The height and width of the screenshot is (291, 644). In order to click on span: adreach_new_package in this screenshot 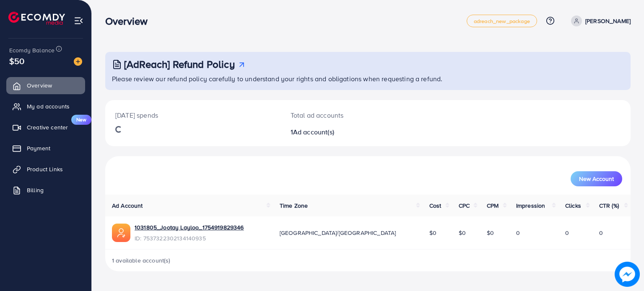, I will do `click(502, 21)`.